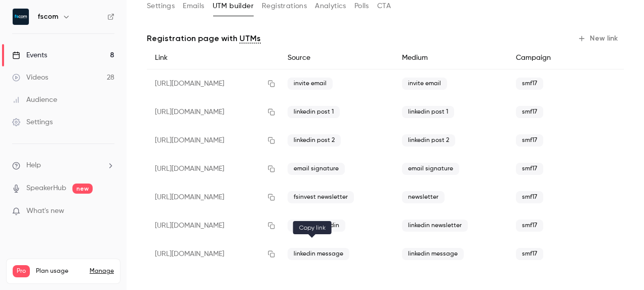  Describe the element at coordinates (29, 55) in the screenshot. I see `div: Events` at that location.